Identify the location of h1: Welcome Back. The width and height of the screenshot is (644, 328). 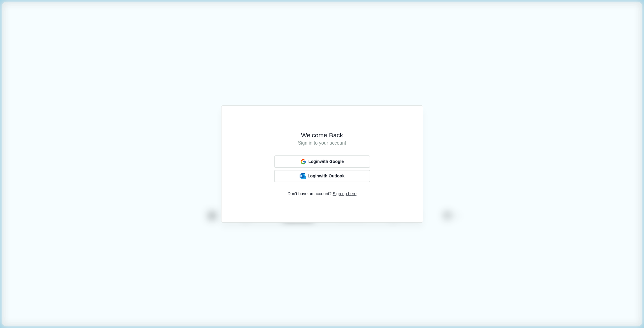
(322, 135).